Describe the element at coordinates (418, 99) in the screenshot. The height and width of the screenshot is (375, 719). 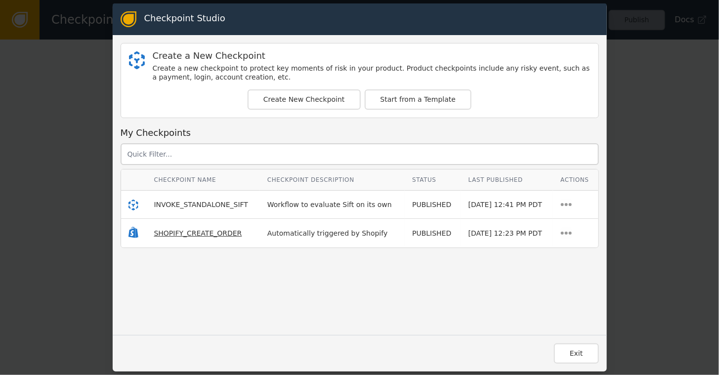
I see `button: Start from a Template` at that location.